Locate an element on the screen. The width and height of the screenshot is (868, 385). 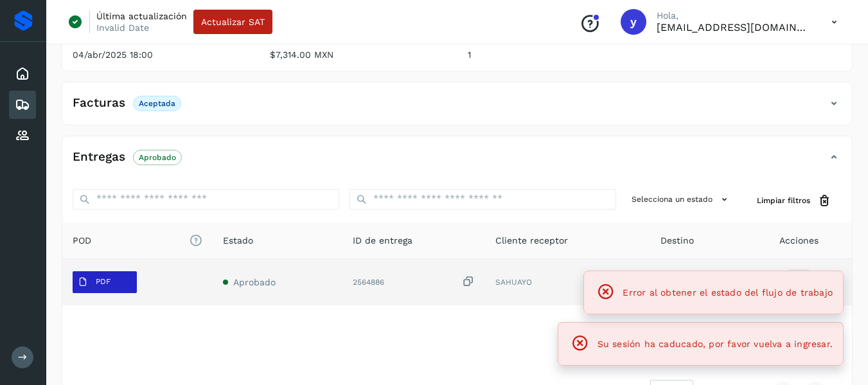
div: Embarques is located at coordinates (23, 105).